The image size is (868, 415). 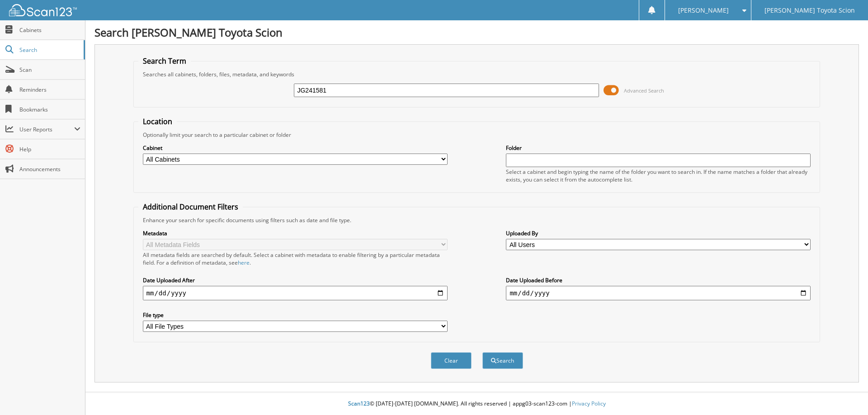 What do you see at coordinates (503, 360) in the screenshot?
I see `button: Search` at bounding box center [503, 360].